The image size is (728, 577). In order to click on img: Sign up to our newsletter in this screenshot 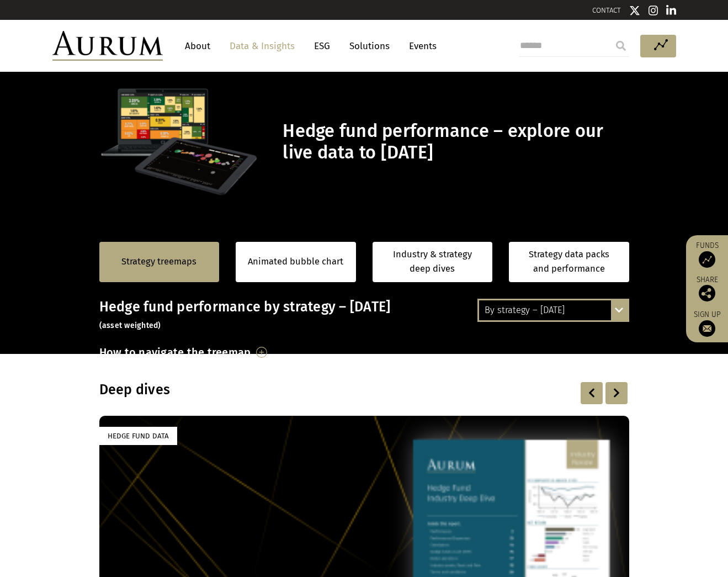, I will do `click(707, 328)`.